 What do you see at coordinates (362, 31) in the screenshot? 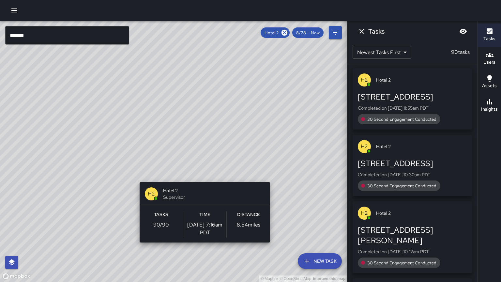
I see `button: Dismiss` at bounding box center [362, 31].